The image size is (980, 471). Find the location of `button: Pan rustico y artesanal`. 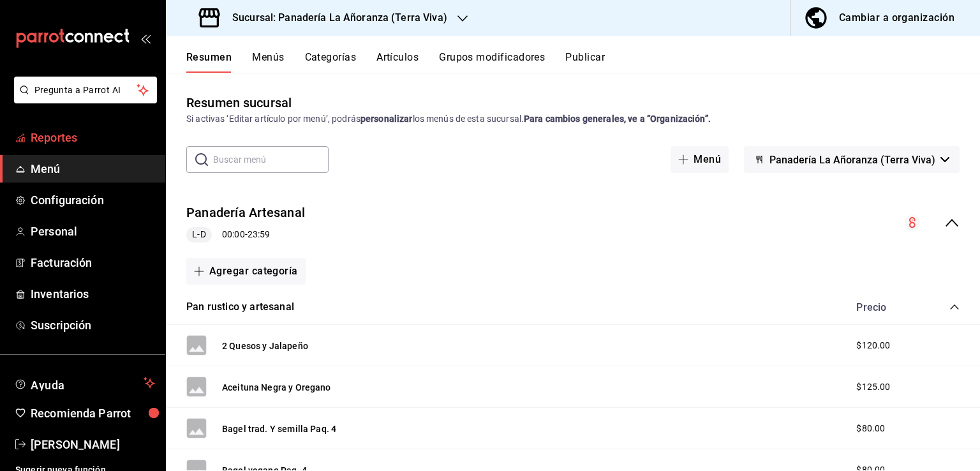

button: Pan rustico y artesanal is located at coordinates (240, 307).